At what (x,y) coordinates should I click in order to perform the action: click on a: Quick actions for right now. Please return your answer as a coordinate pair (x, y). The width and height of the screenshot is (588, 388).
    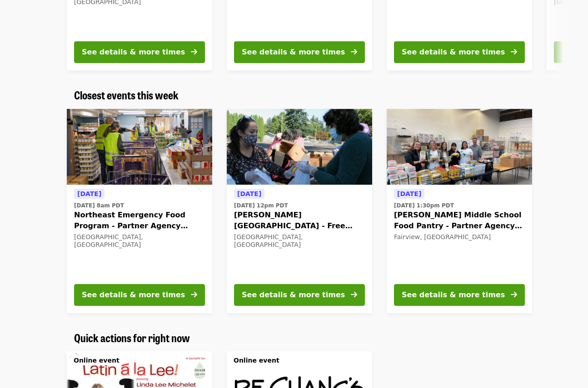
    Looking at the image, I should click on (132, 338).